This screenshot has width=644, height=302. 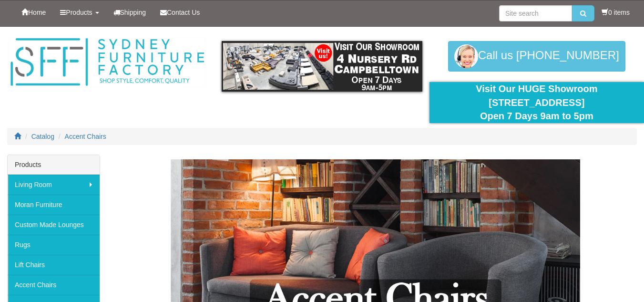 What do you see at coordinates (616, 13) in the screenshot?
I see `li: 0 items` at bounding box center [616, 13].